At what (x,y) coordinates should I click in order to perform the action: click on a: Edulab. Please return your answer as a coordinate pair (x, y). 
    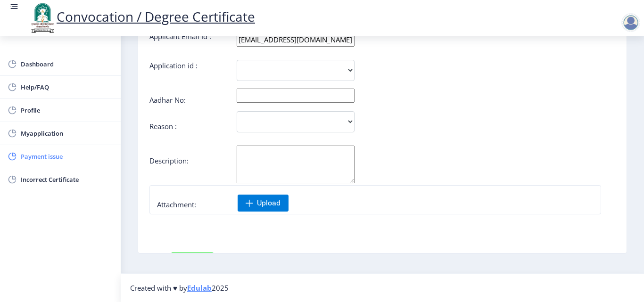
    Looking at the image, I should click on (199, 288).